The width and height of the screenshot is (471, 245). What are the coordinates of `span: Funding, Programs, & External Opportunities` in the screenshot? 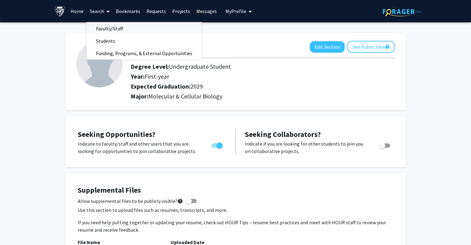 It's located at (144, 53).